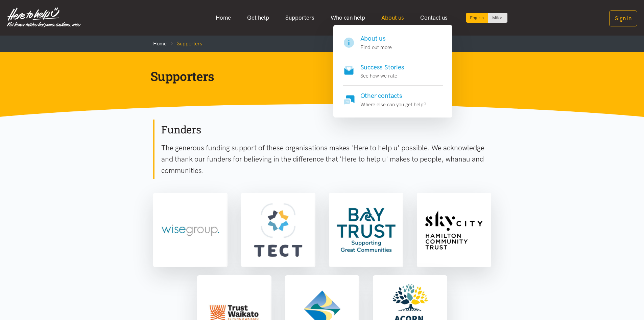 Image resolution: width=644 pixels, height=320 pixels. I want to click on a: Other contacts Where else can you get help?, so click(393, 97).